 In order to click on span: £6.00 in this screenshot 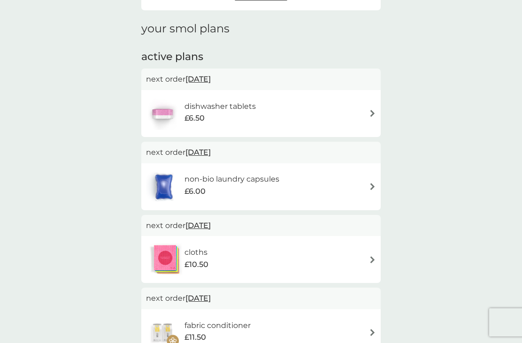, I will do `click(195, 192)`.